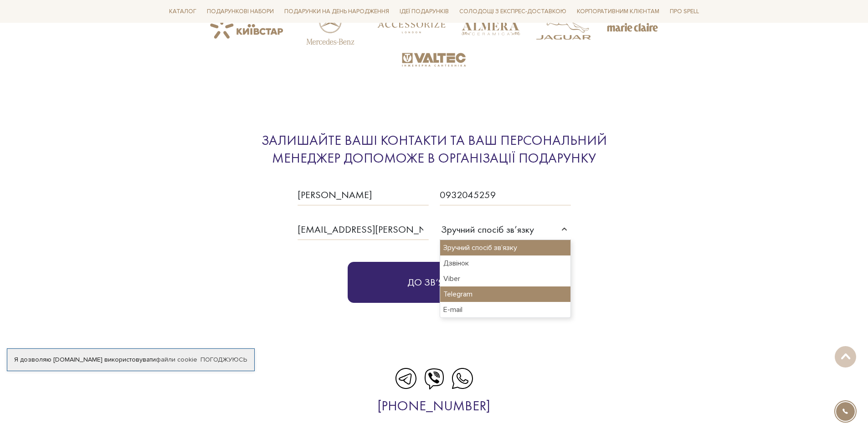  Describe the element at coordinates (505, 195) in the screenshot. I see `input: Телефон` at that location.